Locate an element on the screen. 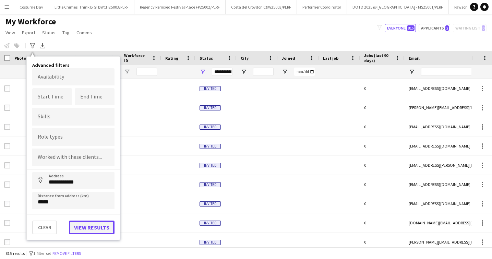  span: Workforce ID is located at coordinates (136, 58).